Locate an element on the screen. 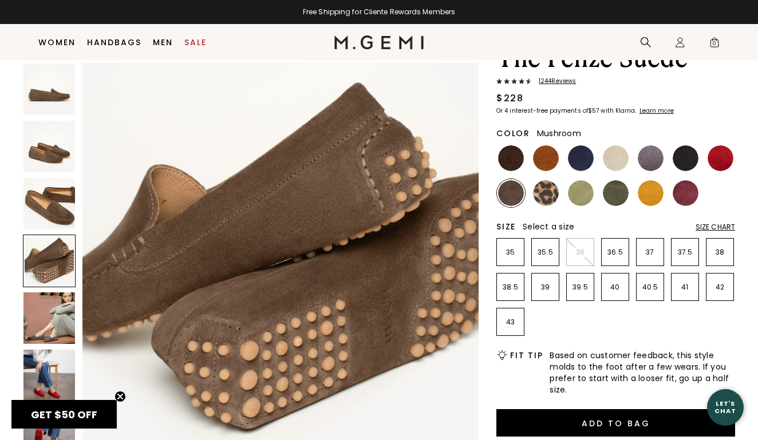 The image size is (758, 440). img: Chocolate is located at coordinates (511, 158).